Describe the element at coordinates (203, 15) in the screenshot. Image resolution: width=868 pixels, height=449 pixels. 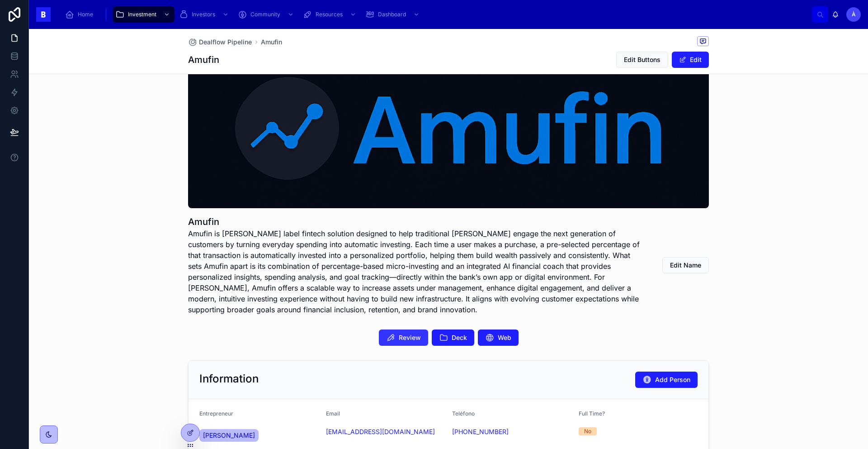
I see `span: Investors` at that location.